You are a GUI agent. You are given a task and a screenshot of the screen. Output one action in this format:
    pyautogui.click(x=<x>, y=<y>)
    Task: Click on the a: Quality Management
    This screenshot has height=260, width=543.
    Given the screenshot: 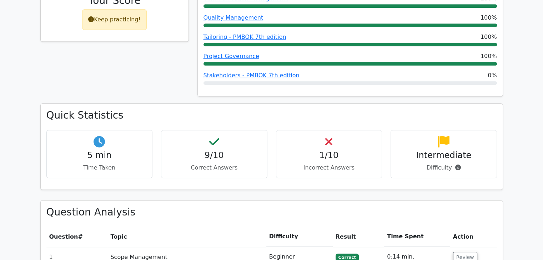 What is the action you would take?
    pyautogui.click(x=233, y=17)
    